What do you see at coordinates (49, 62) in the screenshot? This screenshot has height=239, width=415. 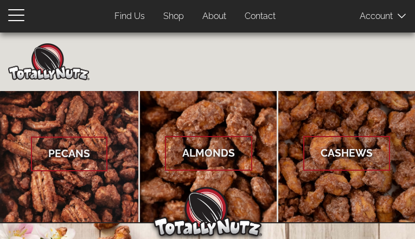 I see `img: Home` at bounding box center [49, 62].